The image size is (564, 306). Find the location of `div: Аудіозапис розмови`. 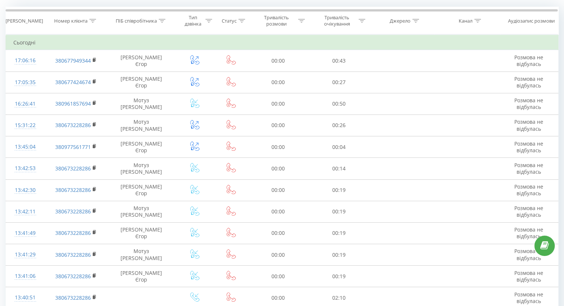

div: Аудіозапис розмови is located at coordinates (531, 21).